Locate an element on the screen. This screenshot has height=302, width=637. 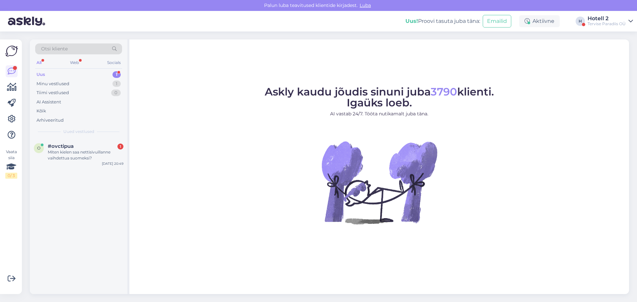
div: Miten kielen saa nettisivuillanne vaihdettua suomeksi? is located at coordinates (86, 155).